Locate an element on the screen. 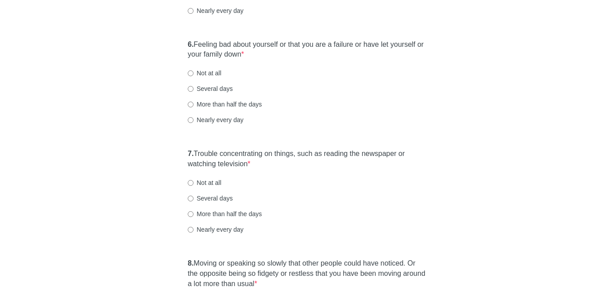  label: Moving or speaking so slowly that other people could have noticed. Or the opposite being so fidge... is located at coordinates (307, 274).